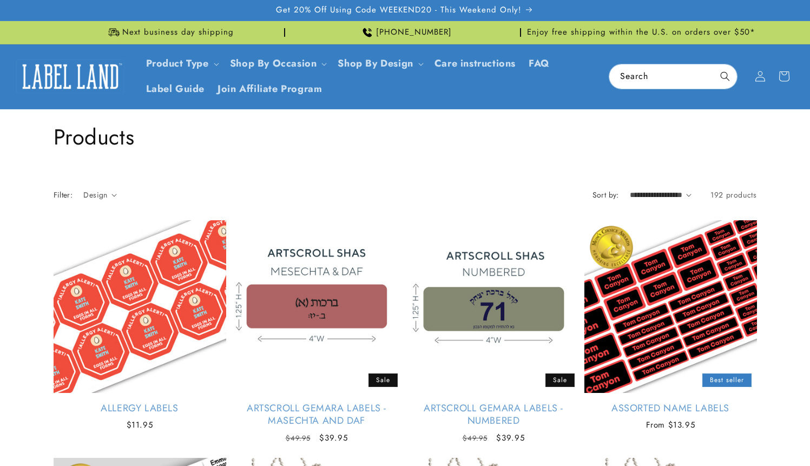 Image resolution: width=810 pixels, height=466 pixels. Describe the element at coordinates (605, 195) in the screenshot. I see `label: Sort by:` at that location.